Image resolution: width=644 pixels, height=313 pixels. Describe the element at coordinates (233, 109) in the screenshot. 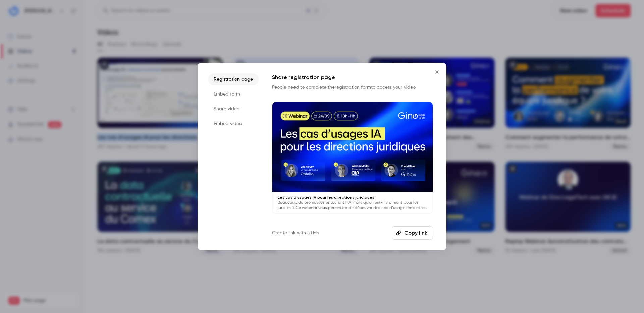

I see `li: Share video` at that location.